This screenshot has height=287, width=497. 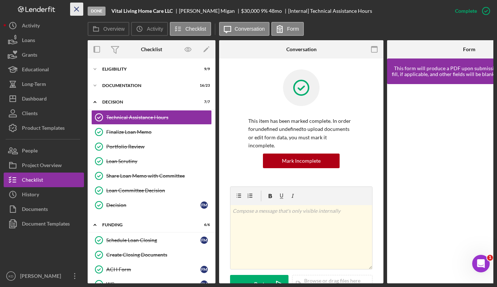 I want to click on button: Product Templates, so click(x=44, y=128).